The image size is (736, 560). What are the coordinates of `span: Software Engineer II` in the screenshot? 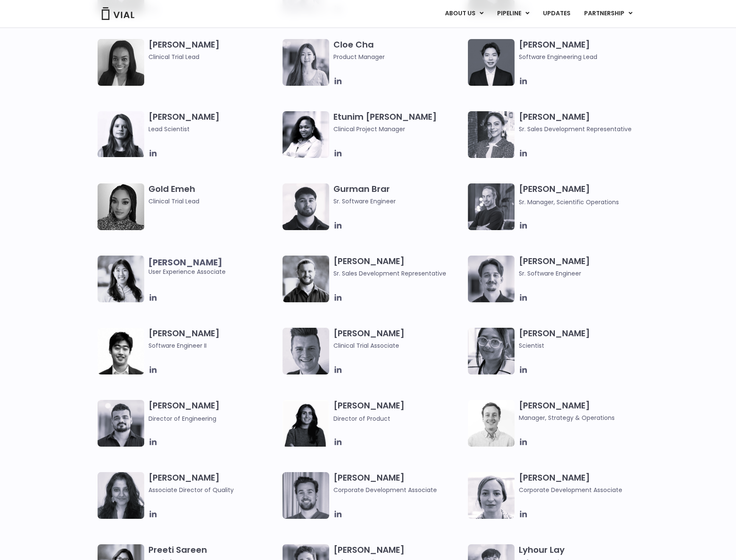 It's located at (214, 345).